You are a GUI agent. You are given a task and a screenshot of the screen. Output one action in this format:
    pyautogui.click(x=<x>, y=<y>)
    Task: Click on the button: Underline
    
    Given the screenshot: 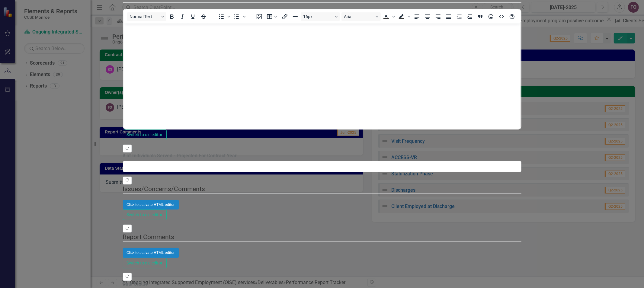 What is the action you would take?
    pyautogui.click(x=193, y=17)
    